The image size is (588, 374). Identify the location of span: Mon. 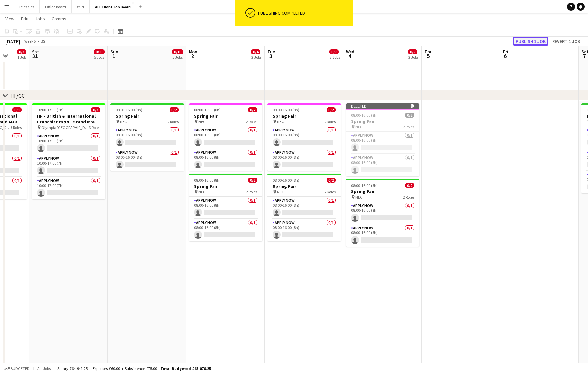
(193, 52).